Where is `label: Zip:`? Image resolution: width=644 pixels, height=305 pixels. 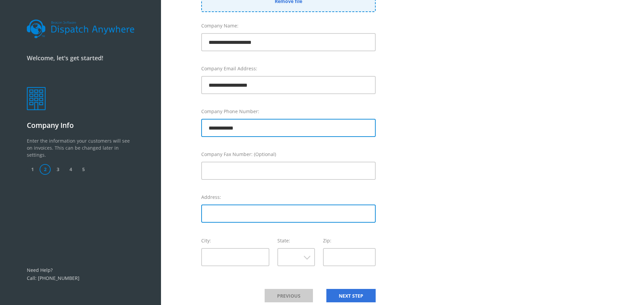
label: Zip: is located at coordinates (349, 241).